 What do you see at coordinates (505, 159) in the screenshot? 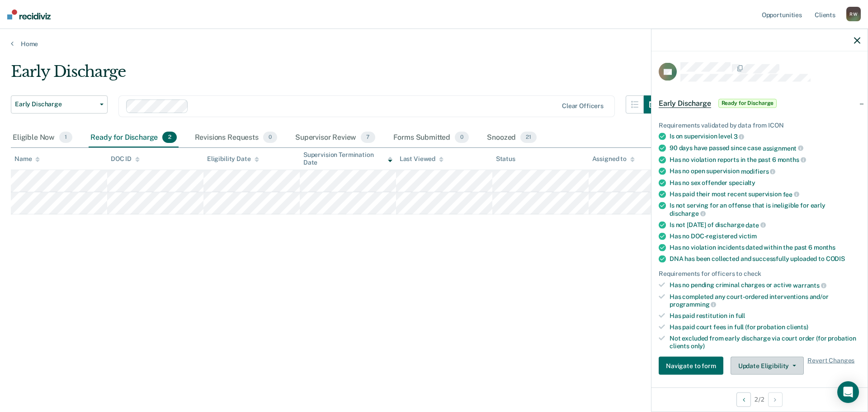
I see `div: Status` at bounding box center [505, 159].